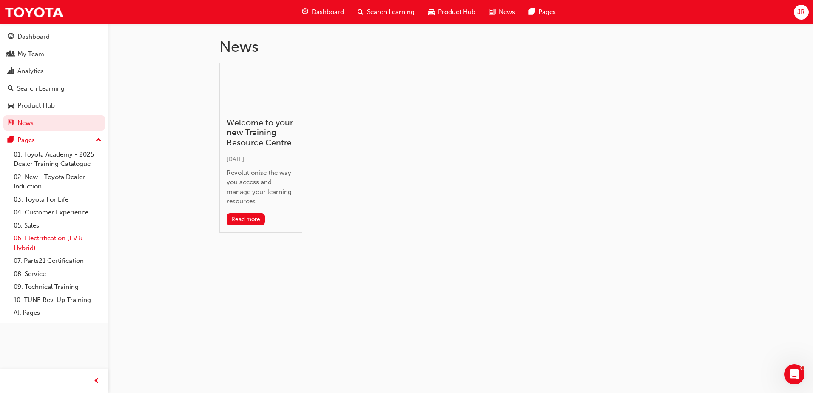  I want to click on div: Product Hub, so click(36, 105).